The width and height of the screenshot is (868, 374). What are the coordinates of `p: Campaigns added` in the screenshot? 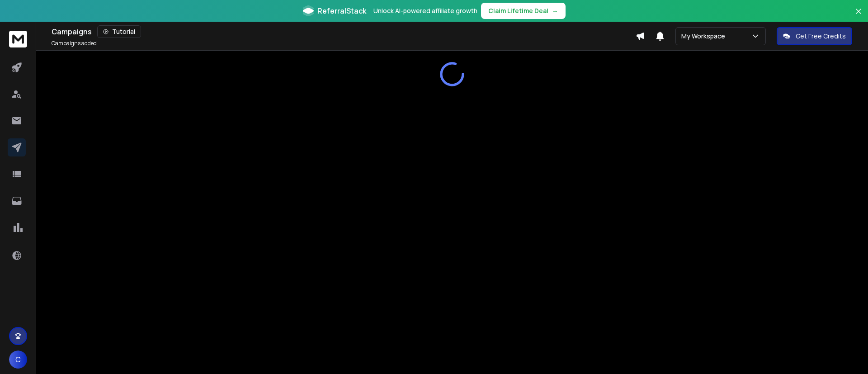 It's located at (74, 43).